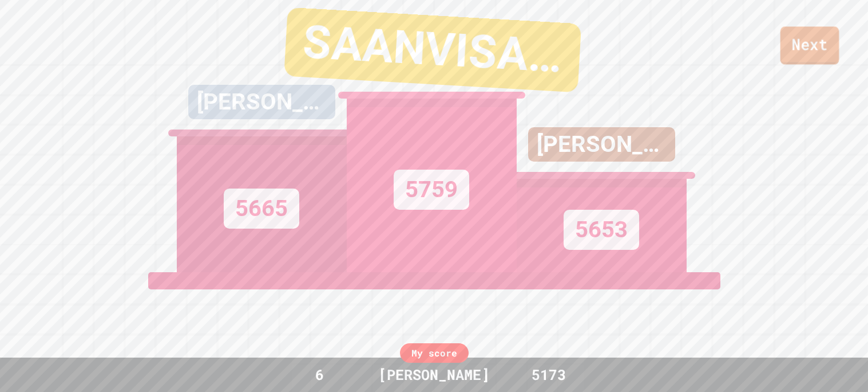  Describe the element at coordinates (435, 353) in the screenshot. I see `div: My score` at that location.